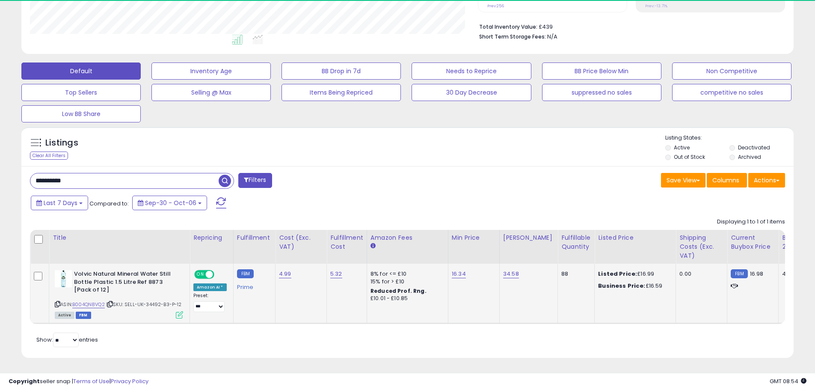 This screenshot has height=390, width=815. I want to click on button: Columns, so click(726, 180).